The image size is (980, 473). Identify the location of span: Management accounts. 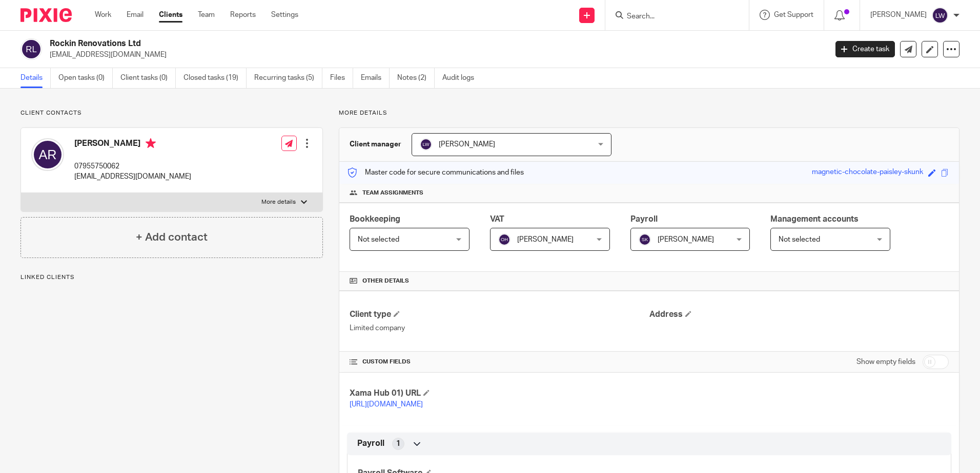
(814, 219).